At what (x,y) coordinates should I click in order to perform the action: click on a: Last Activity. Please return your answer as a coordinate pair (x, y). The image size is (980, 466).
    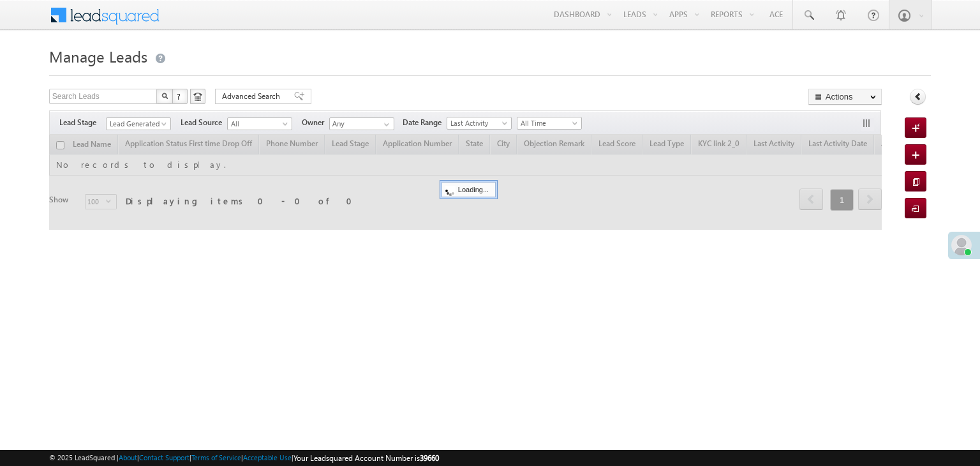
    Looking at the image, I should click on (479, 124).